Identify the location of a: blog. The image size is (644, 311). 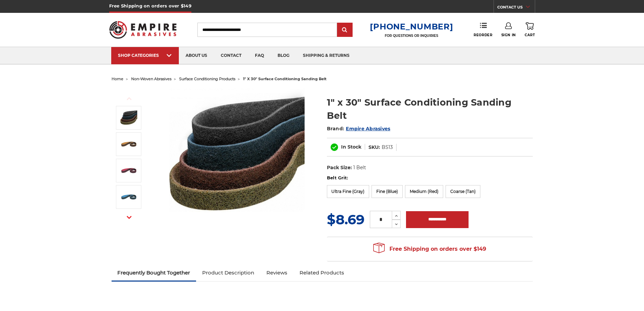
(283, 56).